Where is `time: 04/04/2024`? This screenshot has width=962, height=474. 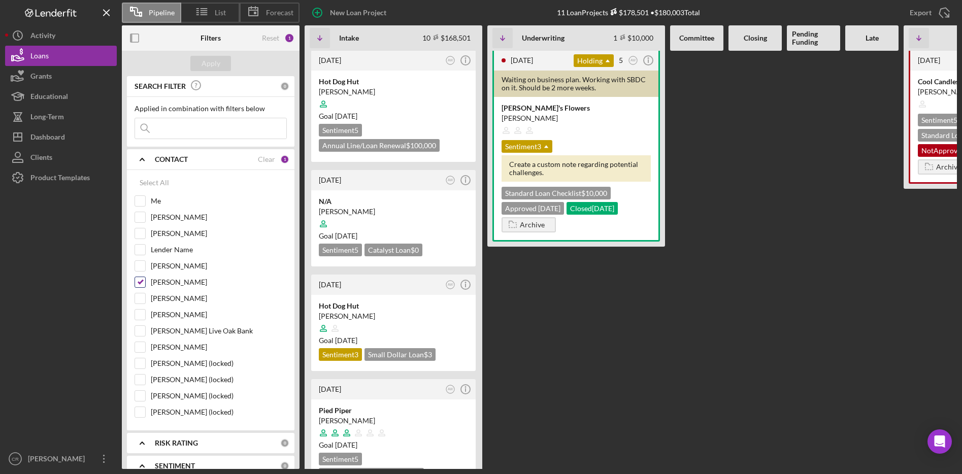
time: 04/04/2024 is located at coordinates (346, 445).